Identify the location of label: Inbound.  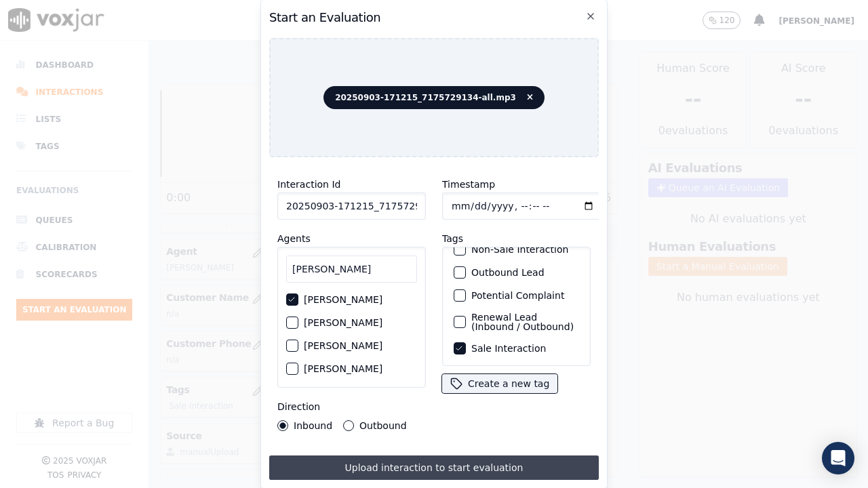
(313, 426).